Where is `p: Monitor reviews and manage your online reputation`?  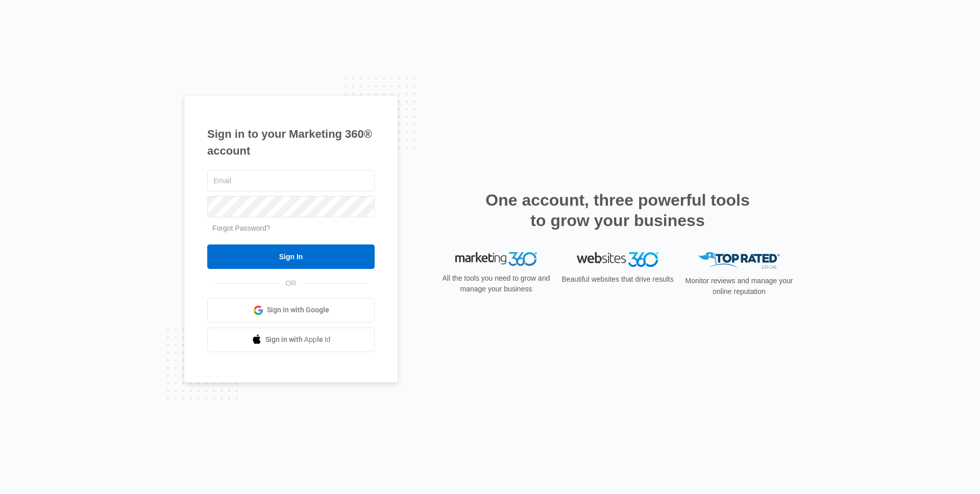 p: Monitor reviews and manage your online reputation is located at coordinates (739, 287).